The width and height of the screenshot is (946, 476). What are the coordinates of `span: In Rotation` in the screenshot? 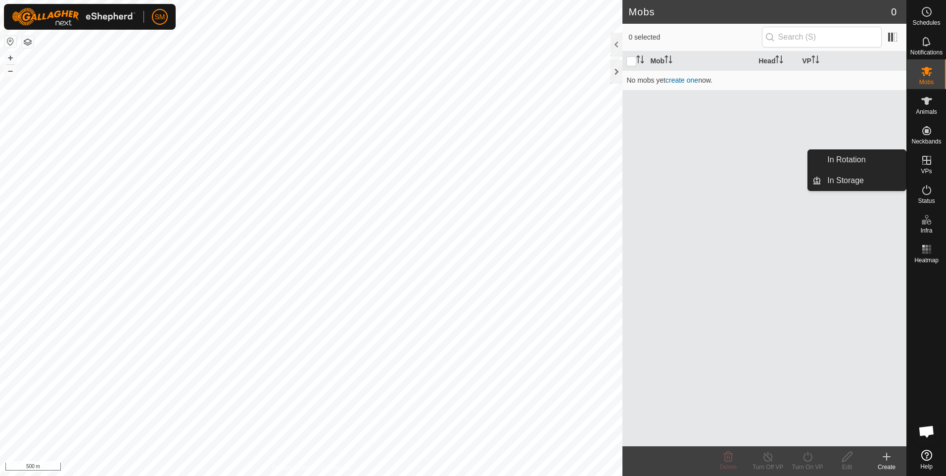 It's located at (846, 160).